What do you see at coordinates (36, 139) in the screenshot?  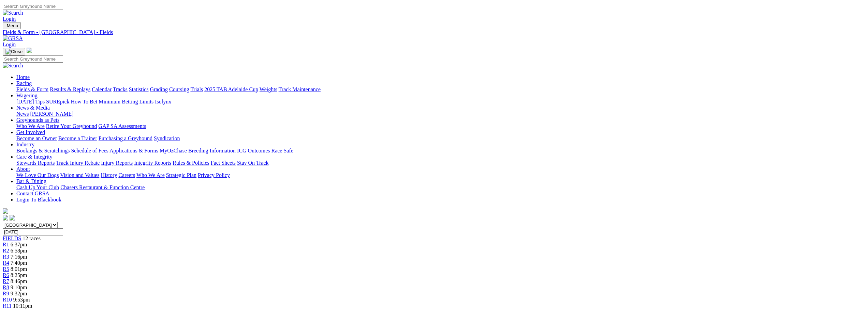 I see `a: Become an Owner` at bounding box center [36, 139].